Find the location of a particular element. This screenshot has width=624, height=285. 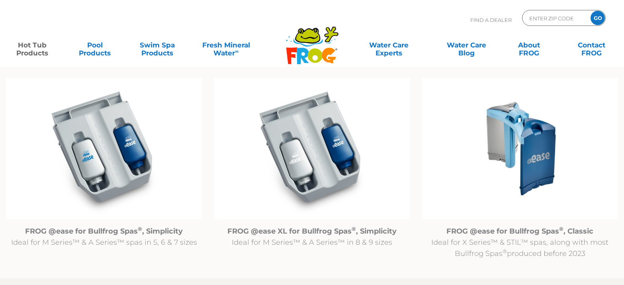

strong: FROG @ease for Bullfrog Spas , Classic is located at coordinates (520, 231).